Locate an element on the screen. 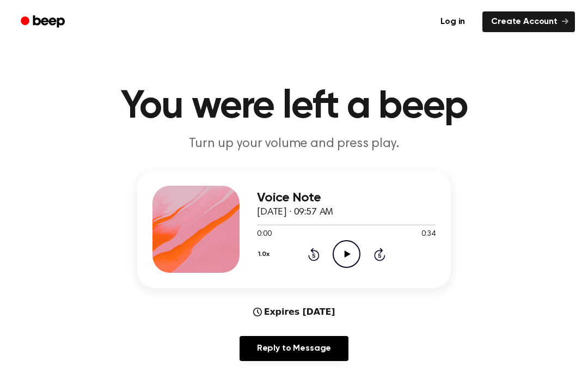  a: Beep is located at coordinates (43, 22).